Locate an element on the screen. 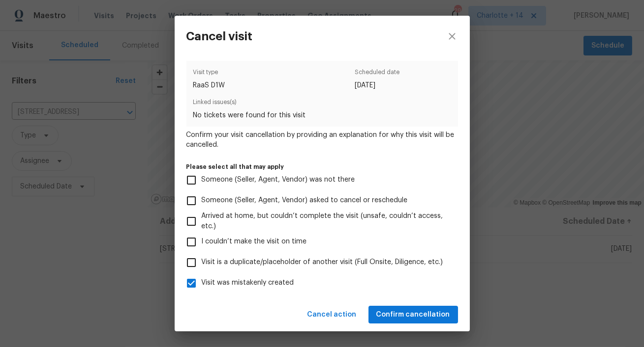  span: Arrived at home, but couldn’t complete the visit (unsafe, couldn’t access, etc.) is located at coordinates (326, 221).